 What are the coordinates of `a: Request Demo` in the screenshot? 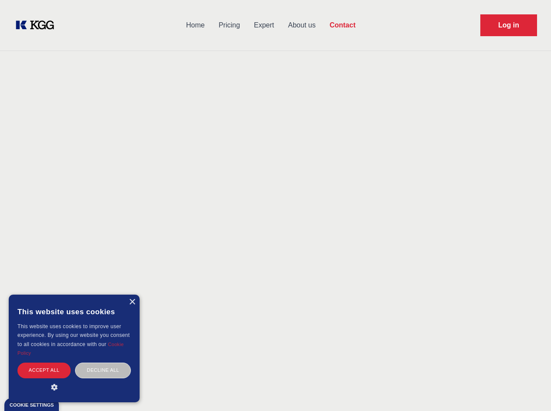 It's located at (509, 25).